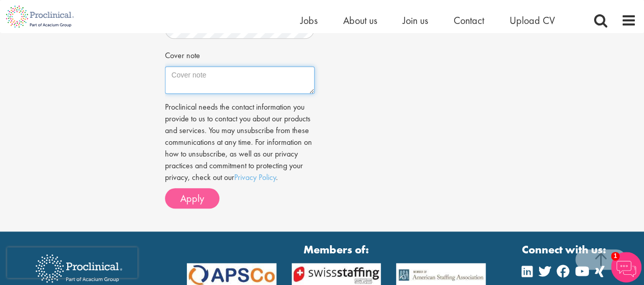 This screenshot has height=285, width=644. What do you see at coordinates (415, 20) in the screenshot?
I see `a: Join us` at bounding box center [415, 20].